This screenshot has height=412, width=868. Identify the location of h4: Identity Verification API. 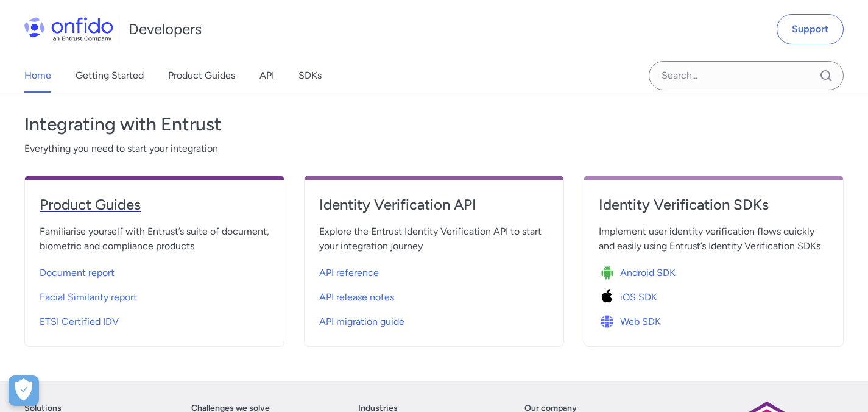
(434, 204).